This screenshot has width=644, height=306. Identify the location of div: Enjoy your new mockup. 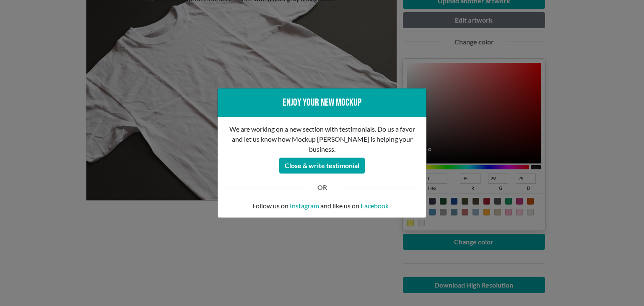
(322, 103).